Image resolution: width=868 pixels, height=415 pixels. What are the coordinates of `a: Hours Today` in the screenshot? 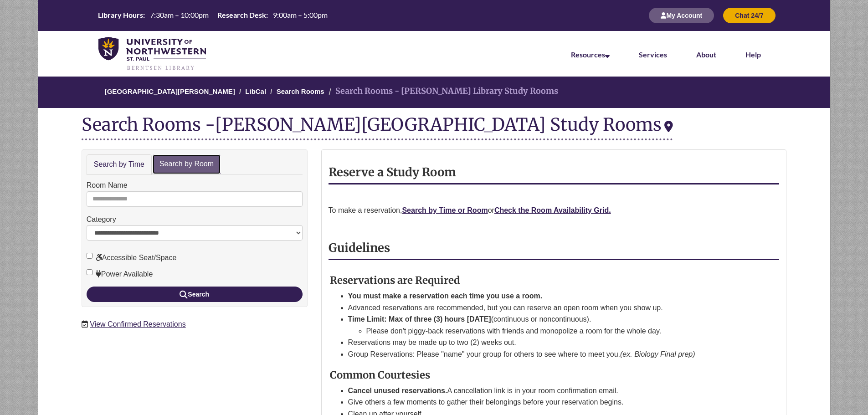 It's located at (213, 16).